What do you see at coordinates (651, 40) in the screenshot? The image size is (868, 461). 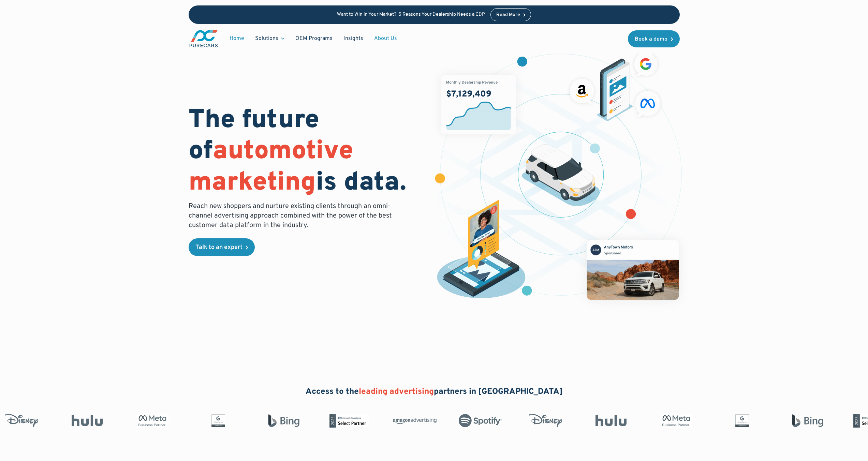 I see `div: Book a demo` at bounding box center [651, 40].